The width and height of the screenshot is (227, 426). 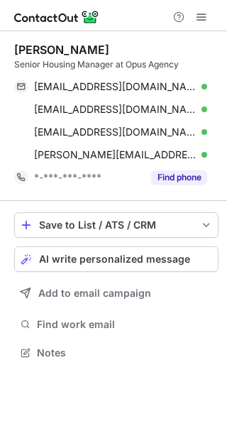 I want to click on button: AI write personalized message, so click(x=117, y=259).